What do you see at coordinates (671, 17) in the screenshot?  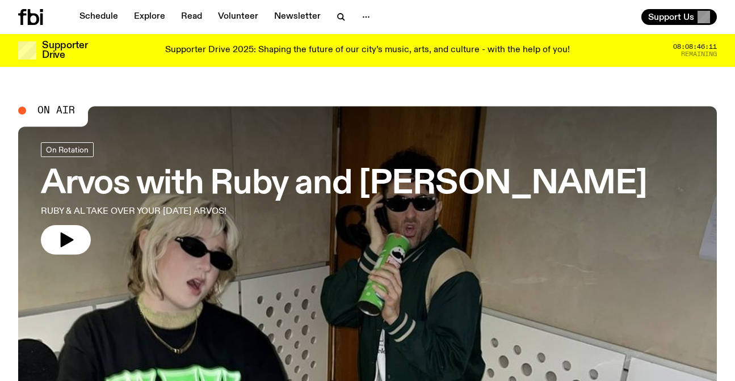 I see `span: Support Us` at bounding box center [671, 17].